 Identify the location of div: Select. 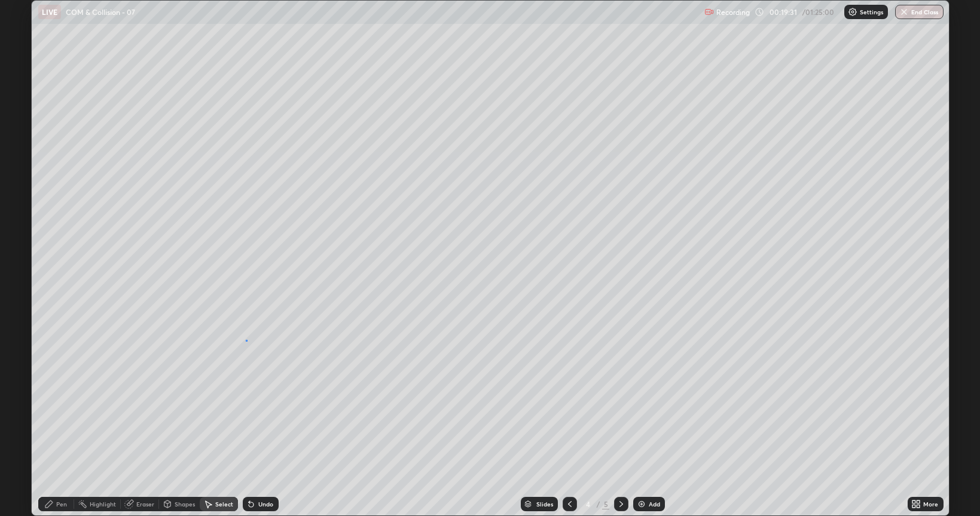
(224, 504).